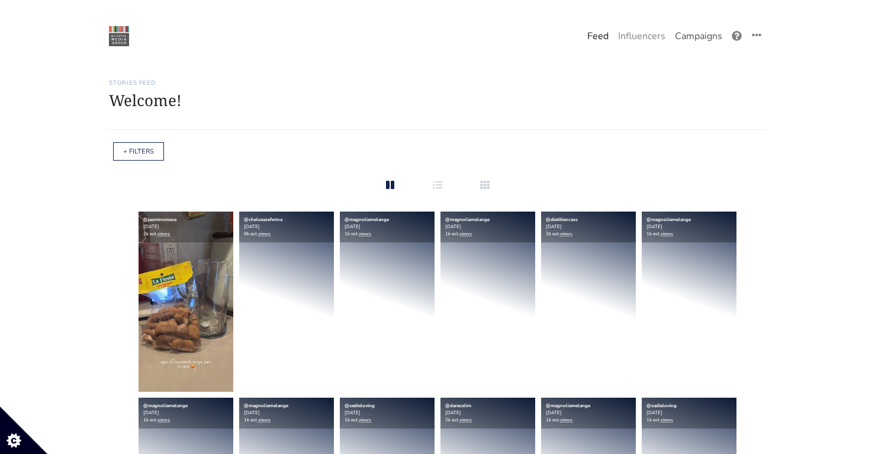  What do you see at coordinates (438, 83) in the screenshot?
I see `h6: Stories Feed` at bounding box center [438, 83].